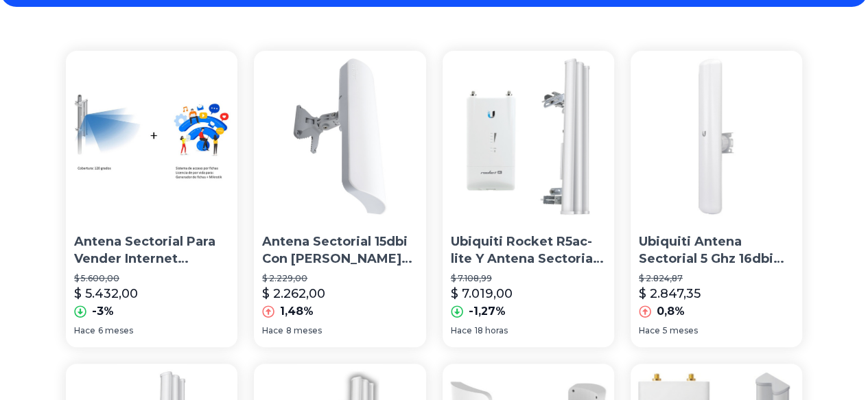 The height and width of the screenshot is (400, 868). I want to click on a: Ubiquiti Rocket R5ac-lite Y Antena Sectorial Am-5g19-120Ubiquiti Rocket R5ac-lite Y Antena Sector..., so click(529, 199).